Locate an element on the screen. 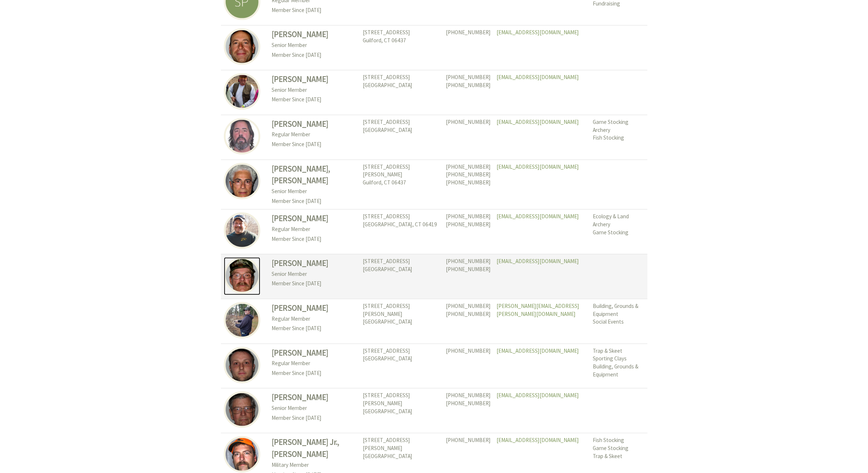 The height and width of the screenshot is (473, 868). img: Paul Perrelli is located at coordinates (242, 91).